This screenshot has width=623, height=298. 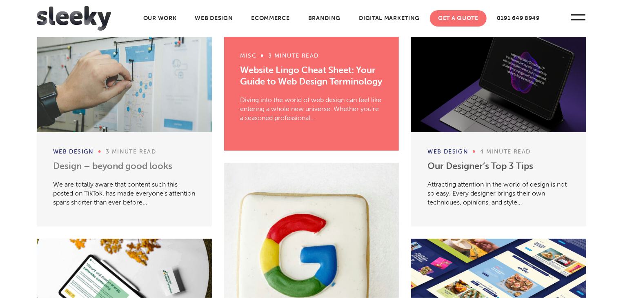 What do you see at coordinates (518, 18) in the screenshot?
I see `a: 0191 649 8949` at bounding box center [518, 18].